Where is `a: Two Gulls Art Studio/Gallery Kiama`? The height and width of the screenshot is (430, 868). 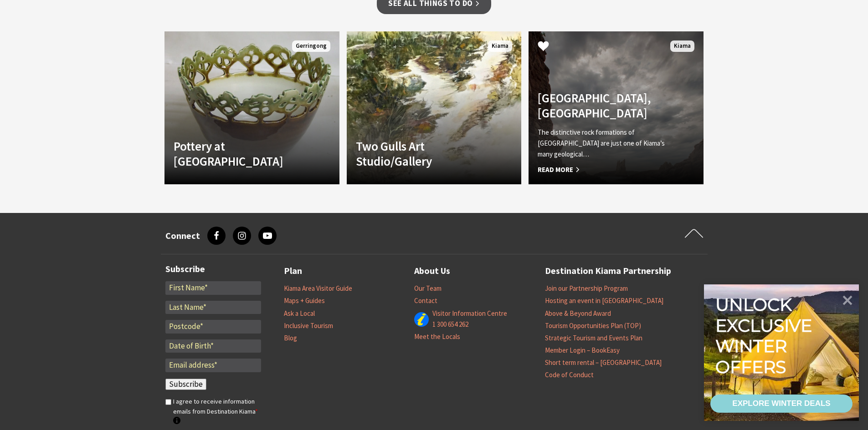
a: Two Gulls Art Studio/Gallery Kiama is located at coordinates (434, 108).